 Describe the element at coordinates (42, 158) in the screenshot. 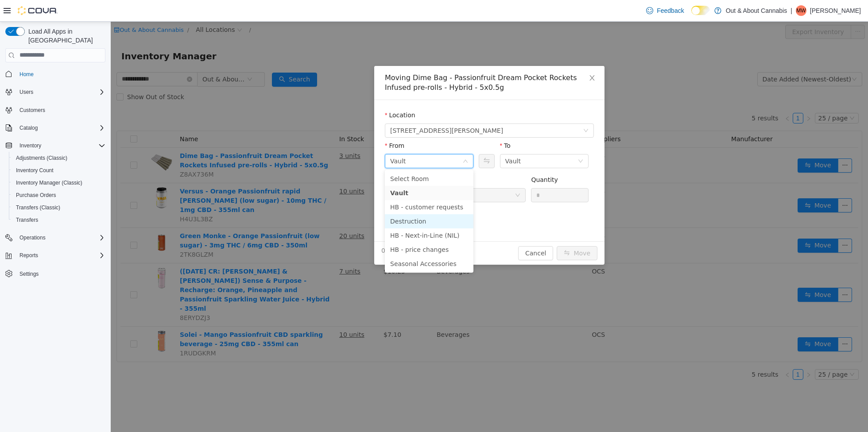

I see `a: Adjustments (Classic)` at that location.